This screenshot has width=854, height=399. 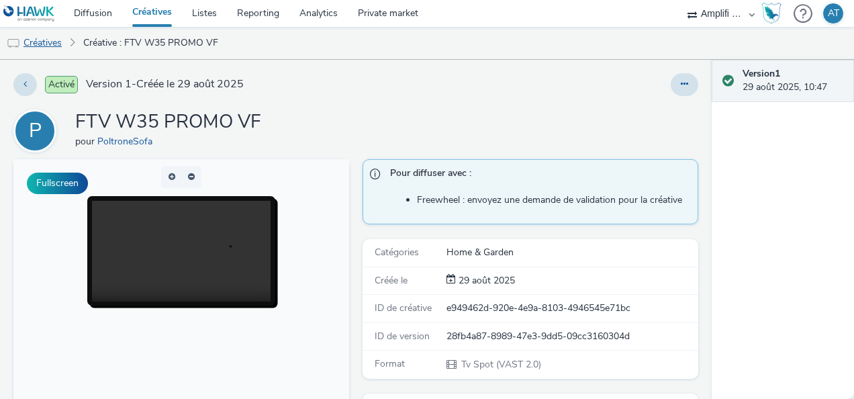 I want to click on span: pour, so click(x=86, y=141).